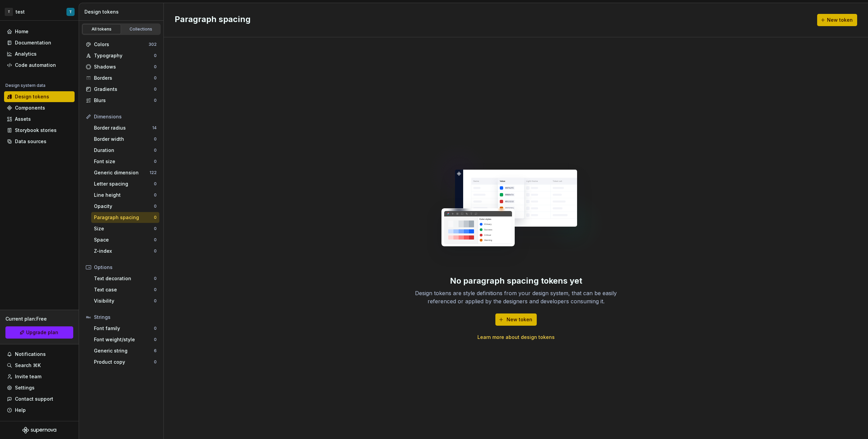 This screenshot has height=439, width=868. I want to click on div: Storybook stories, so click(36, 131).